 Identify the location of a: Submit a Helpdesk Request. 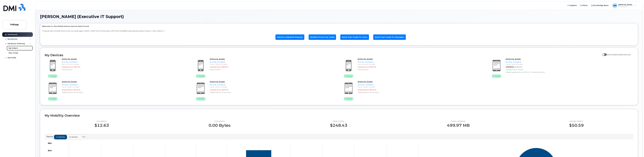
(290, 37).